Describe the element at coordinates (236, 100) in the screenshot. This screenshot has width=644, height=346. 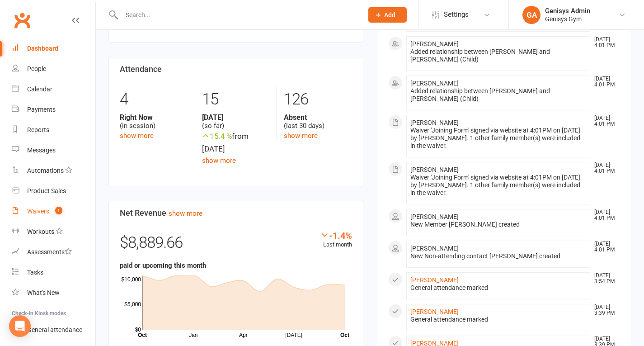
I see `div: 15` at that location.